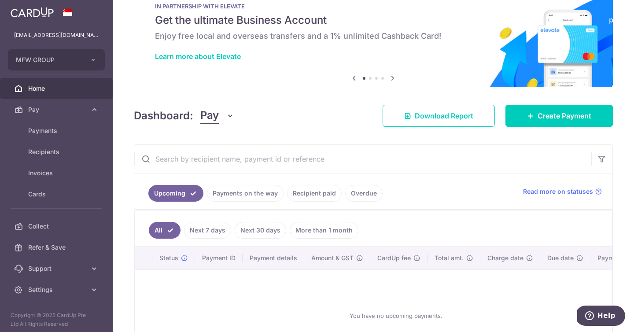 The width and height of the screenshot is (634, 332). Describe the element at coordinates (57, 173) in the screenshot. I see `span: Invoices` at that location.